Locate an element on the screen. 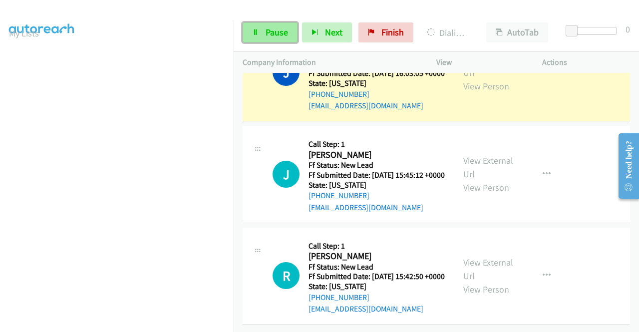 The width and height of the screenshot is (639, 332). p: Actions is located at coordinates (586, 62).